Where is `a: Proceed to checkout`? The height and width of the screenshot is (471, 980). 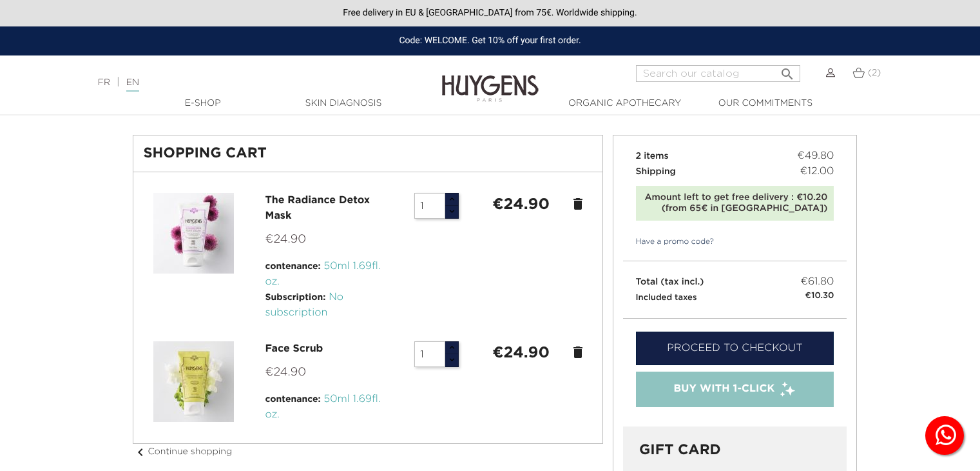
a: Proceed to checkout is located at coordinates (735, 348).